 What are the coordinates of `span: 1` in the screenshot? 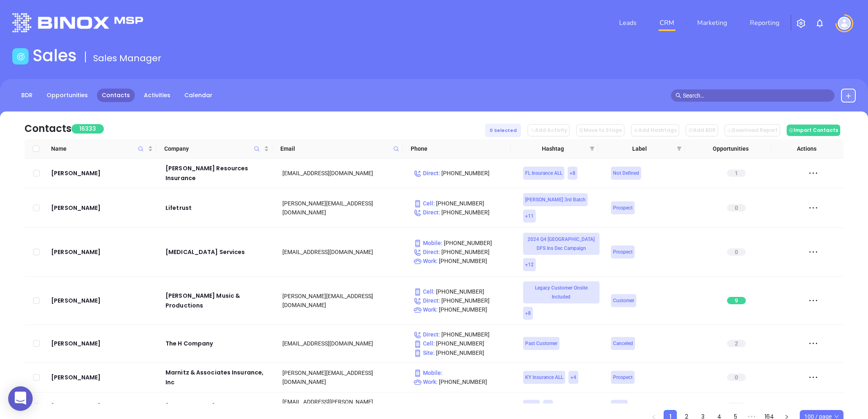 It's located at (736, 173).